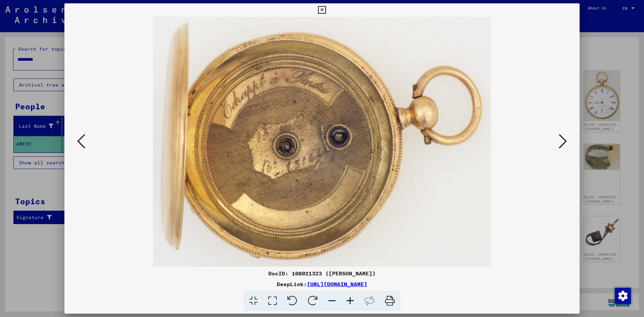 The height and width of the screenshot is (317, 644). Describe the element at coordinates (322, 141) in the screenshot. I see `img: 002.jpg` at that location.